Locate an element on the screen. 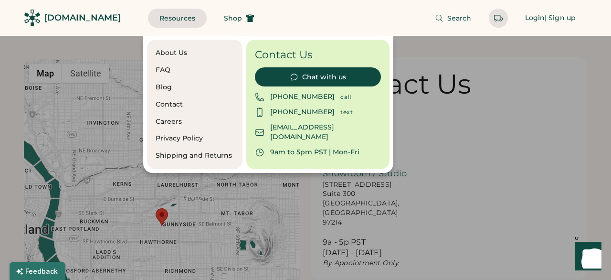 The height and width of the screenshot is (280, 611). span: Shop is located at coordinates (233, 18).